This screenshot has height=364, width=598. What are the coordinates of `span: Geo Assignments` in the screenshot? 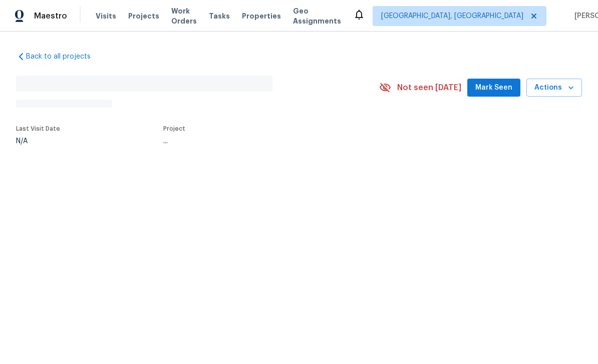 It's located at (317, 16).